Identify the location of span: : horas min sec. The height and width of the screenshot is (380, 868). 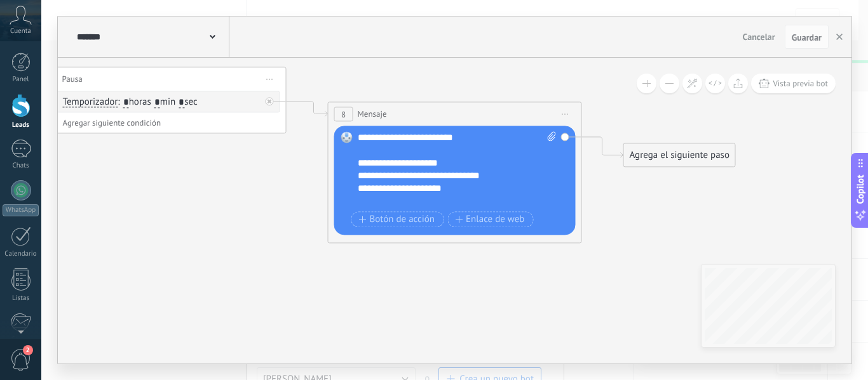
(157, 102).